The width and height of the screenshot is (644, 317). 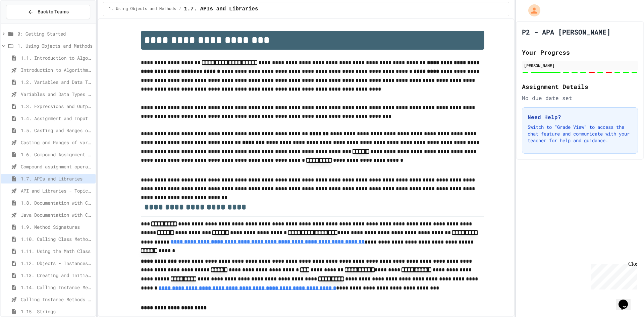 I want to click on span: 1.6. Compound Assignment Operators, so click(x=57, y=154).